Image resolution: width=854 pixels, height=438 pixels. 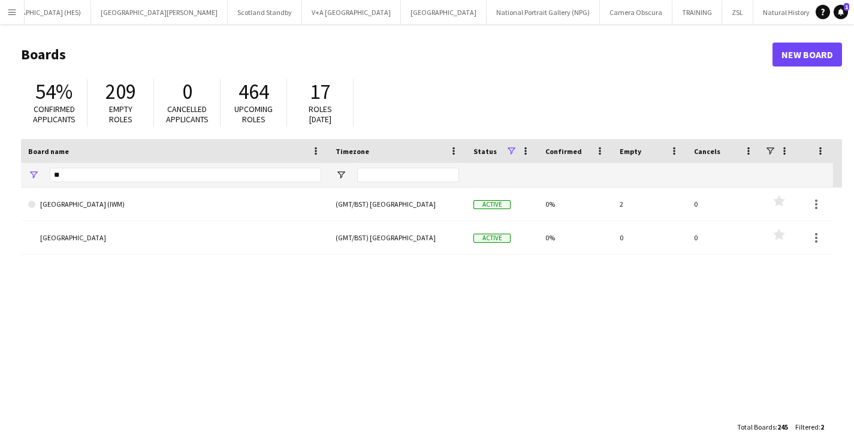 What do you see at coordinates (352, 151) in the screenshot?
I see `span: Timezone` at bounding box center [352, 151].